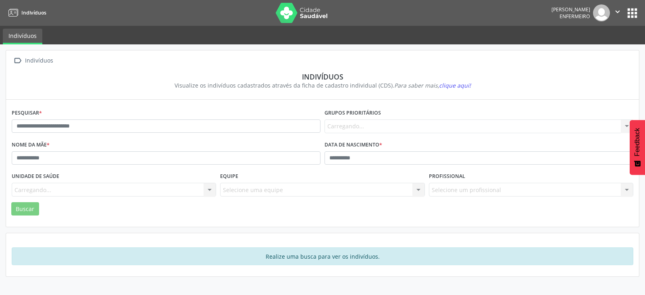 This screenshot has width=645, height=295. I want to click on label: Nome da mãe, so click(31, 145).